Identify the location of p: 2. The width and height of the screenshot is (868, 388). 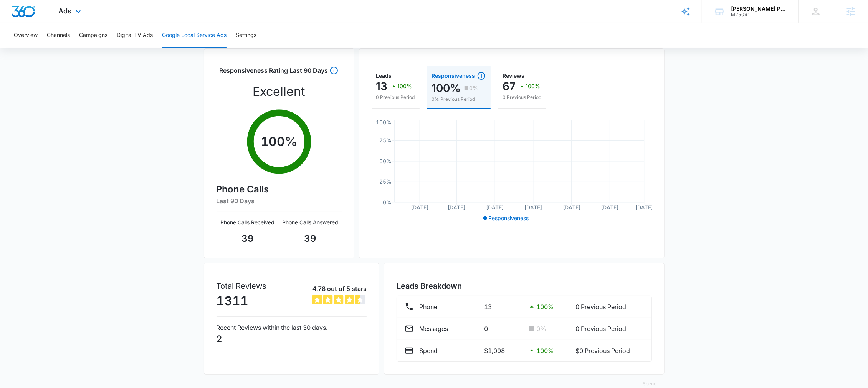
(292, 338).